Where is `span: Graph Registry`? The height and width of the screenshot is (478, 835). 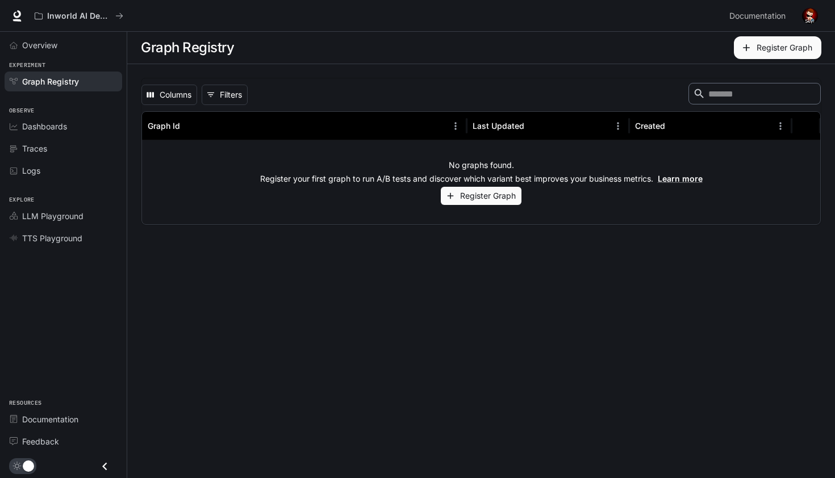
span: Graph Registry is located at coordinates (51, 81).